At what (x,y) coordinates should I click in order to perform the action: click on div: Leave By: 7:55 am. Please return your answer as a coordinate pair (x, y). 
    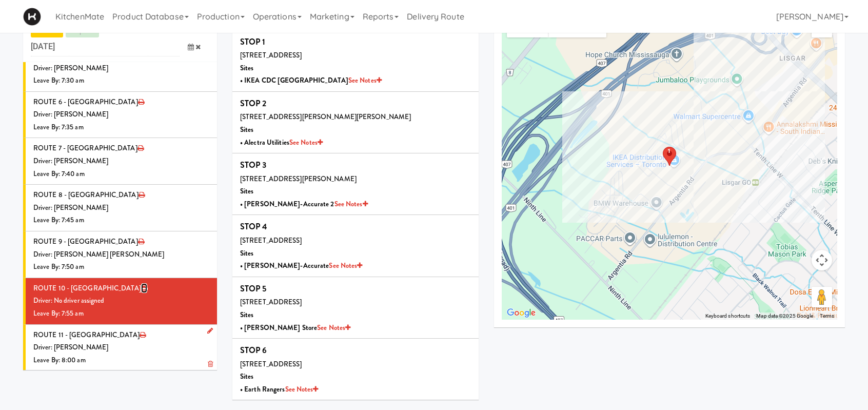
    Looking at the image, I should click on (121, 314).